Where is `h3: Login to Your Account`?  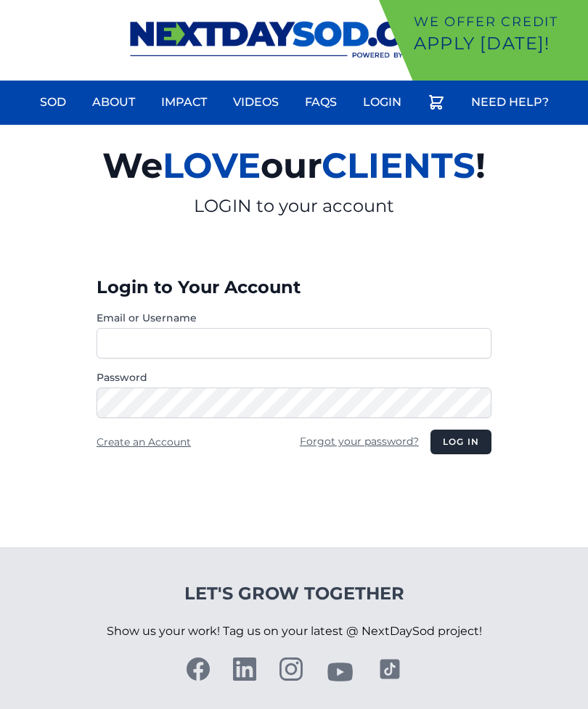 h3: Login to Your Account is located at coordinates (294, 288).